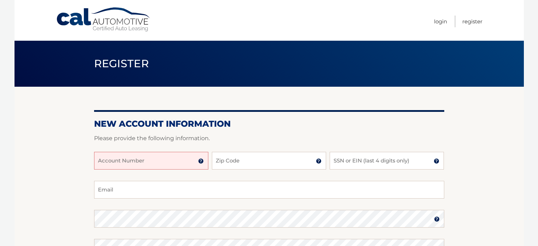  What do you see at coordinates (122, 63) in the screenshot?
I see `span: Register` at bounding box center [122, 63].